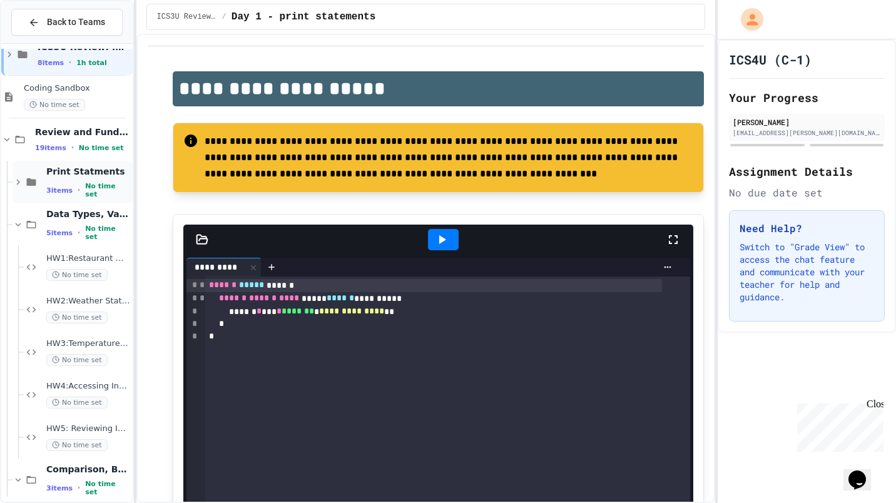 The width and height of the screenshot is (896, 503). Describe the element at coordinates (51, 63) in the screenshot. I see `span: 8 items` at that location.